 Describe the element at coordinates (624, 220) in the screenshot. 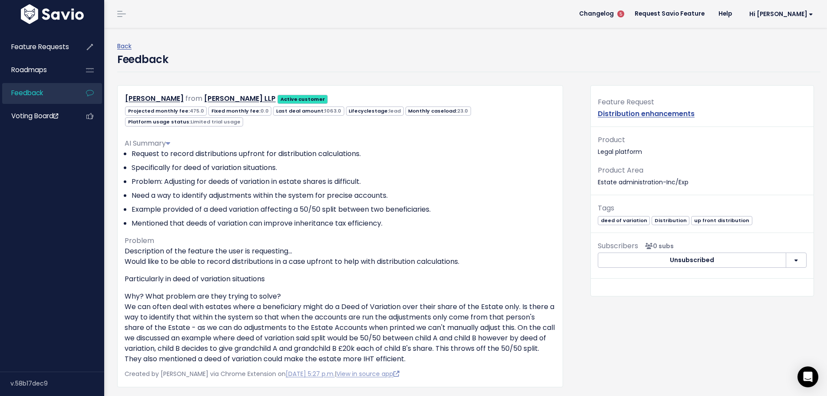

I see `a: deed of variation` at that location.